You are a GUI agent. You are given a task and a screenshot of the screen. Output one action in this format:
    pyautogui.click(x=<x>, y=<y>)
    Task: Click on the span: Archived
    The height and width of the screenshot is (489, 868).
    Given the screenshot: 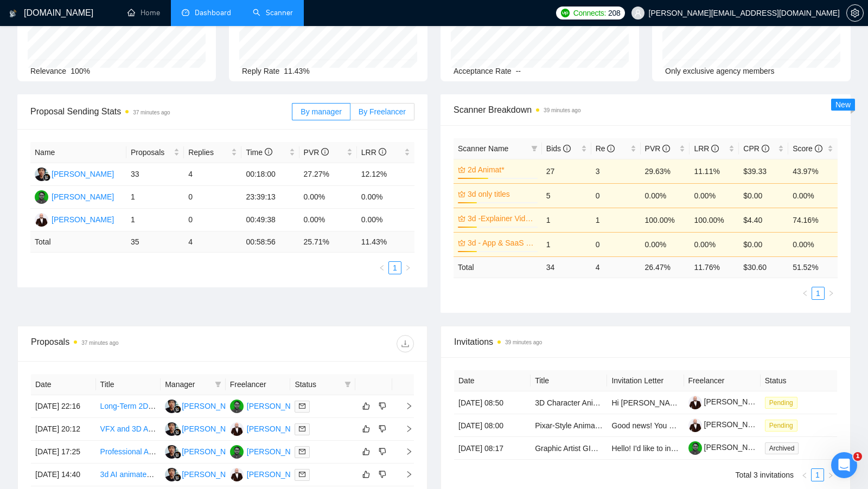 What is the action you would take?
    pyautogui.click(x=782, y=449)
    